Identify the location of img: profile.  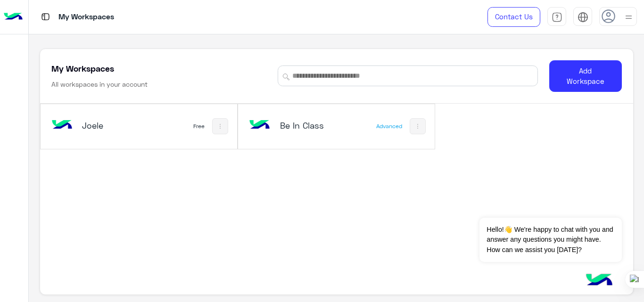
(628, 17).